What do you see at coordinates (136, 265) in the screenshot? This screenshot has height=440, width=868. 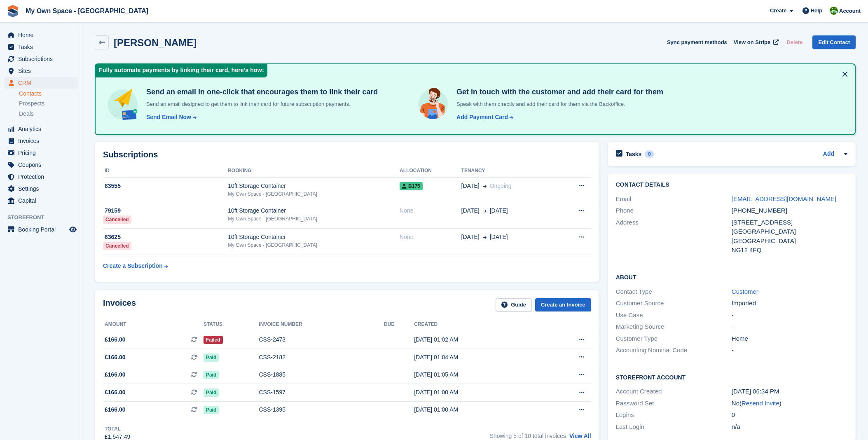 I see `a: Create a Subscription` at bounding box center [136, 265].